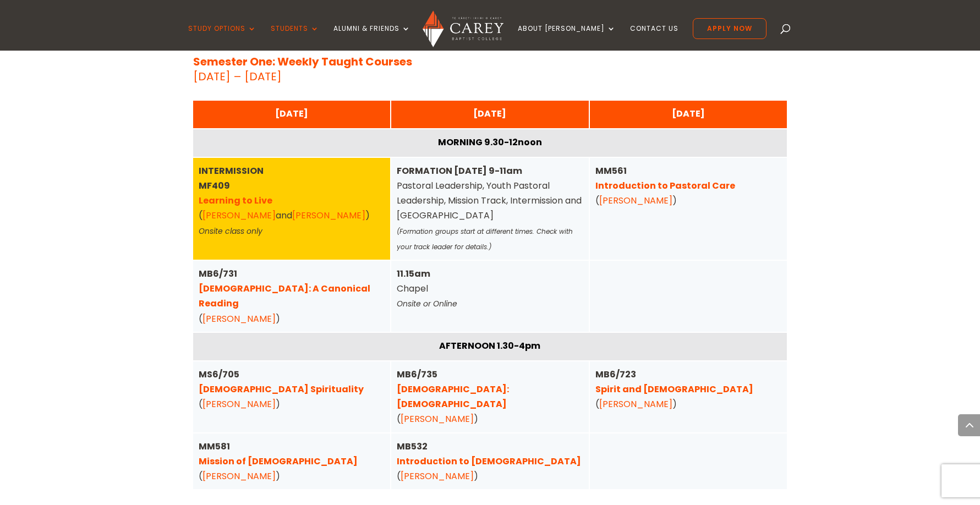 This screenshot has width=980, height=505. Describe the element at coordinates (489, 453) in the screenshot. I see `strong: MB532` at that location.